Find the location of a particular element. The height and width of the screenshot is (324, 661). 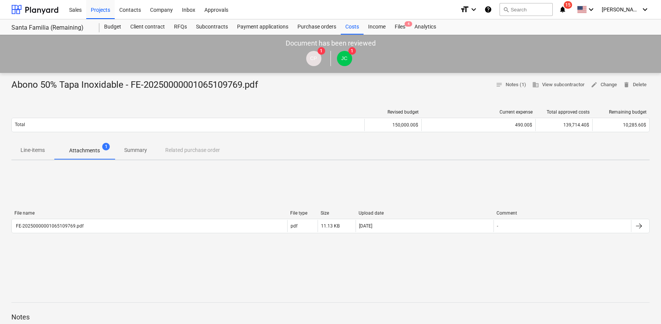

div: Total approved costs is located at coordinates (564, 112).